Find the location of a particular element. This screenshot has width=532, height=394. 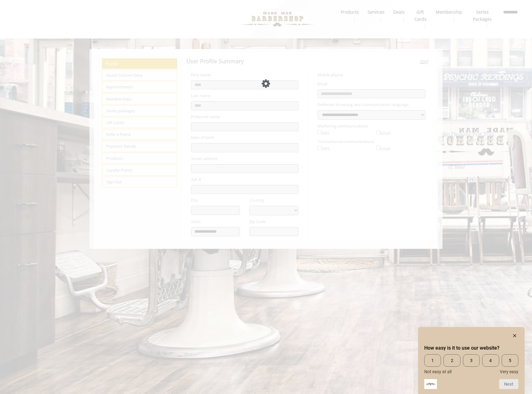

button: Hide survey is located at coordinates (515, 336).